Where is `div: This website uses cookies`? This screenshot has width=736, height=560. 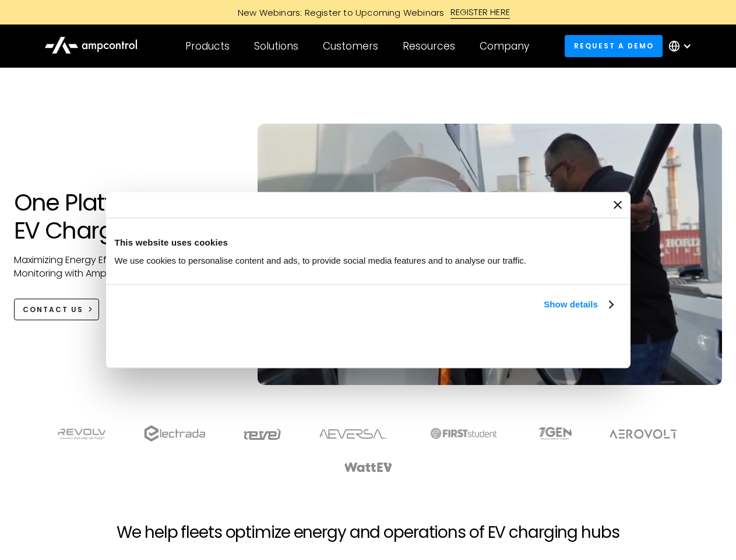 div: This website uses cookies is located at coordinates (368, 243).